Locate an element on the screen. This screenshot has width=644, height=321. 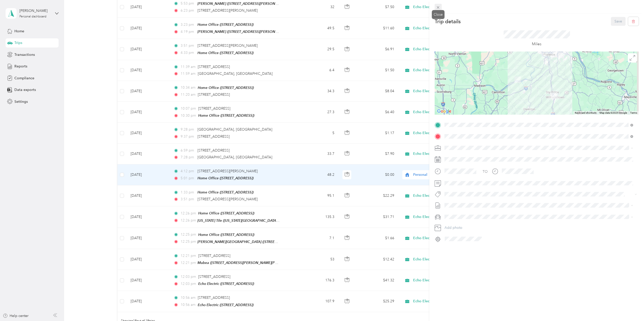
p: Trip details is located at coordinates (447, 22).